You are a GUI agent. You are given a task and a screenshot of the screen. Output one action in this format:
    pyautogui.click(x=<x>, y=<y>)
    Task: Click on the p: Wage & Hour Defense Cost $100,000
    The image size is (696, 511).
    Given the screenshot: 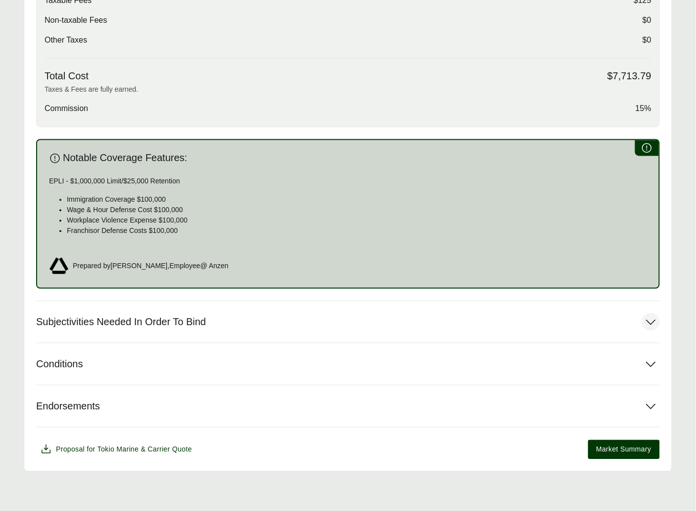 What is the action you would take?
    pyautogui.click(x=357, y=210)
    